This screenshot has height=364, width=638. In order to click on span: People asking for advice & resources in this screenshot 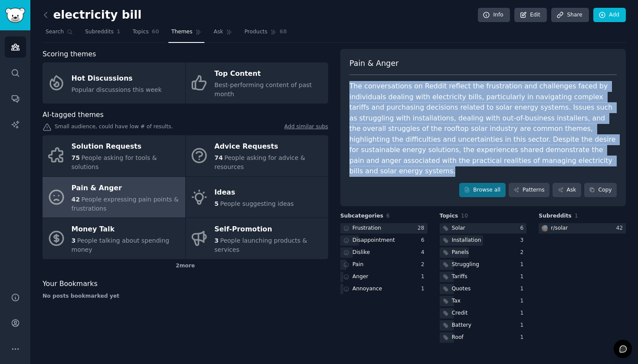, I will do `click(260, 162)`.